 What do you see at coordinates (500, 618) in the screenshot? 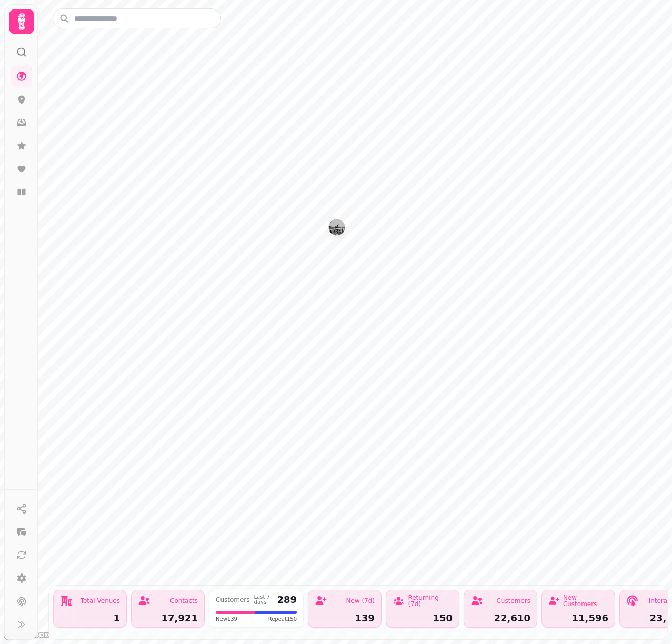
I see `div: 22,610` at bounding box center [500, 618].